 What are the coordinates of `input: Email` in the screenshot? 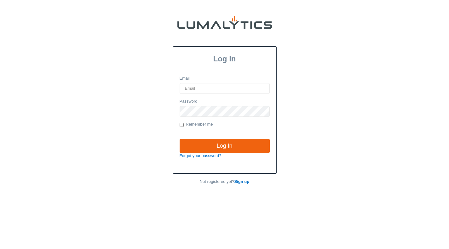 It's located at (224, 88).